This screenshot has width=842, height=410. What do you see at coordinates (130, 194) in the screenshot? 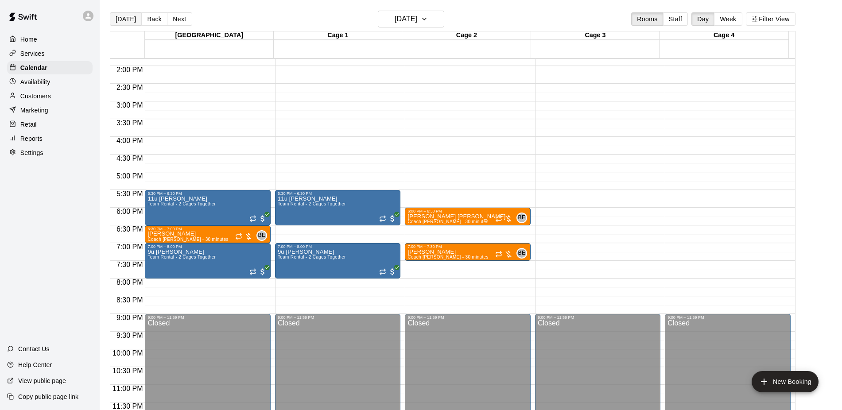
I see `span: 5:30 PM` at bounding box center [130, 194].